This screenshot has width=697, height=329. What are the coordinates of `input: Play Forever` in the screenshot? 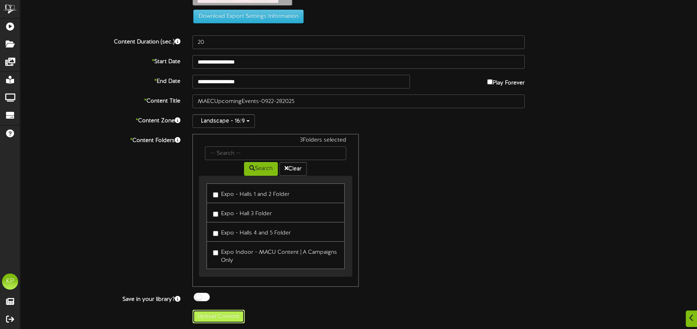 It's located at (490, 82).